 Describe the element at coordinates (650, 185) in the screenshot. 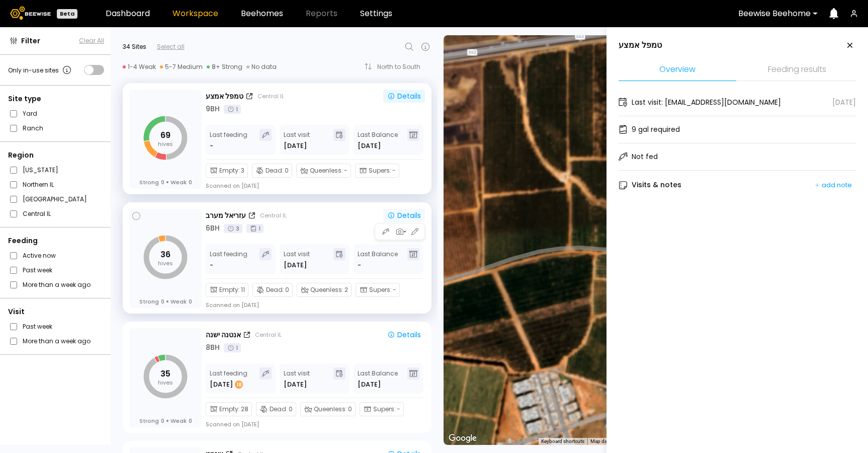

I see `div: Visits & notes` at that location.